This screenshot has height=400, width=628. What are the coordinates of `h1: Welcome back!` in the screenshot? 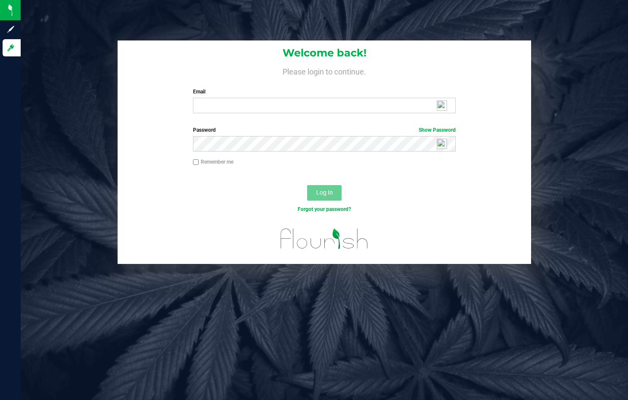 It's located at (324, 53).